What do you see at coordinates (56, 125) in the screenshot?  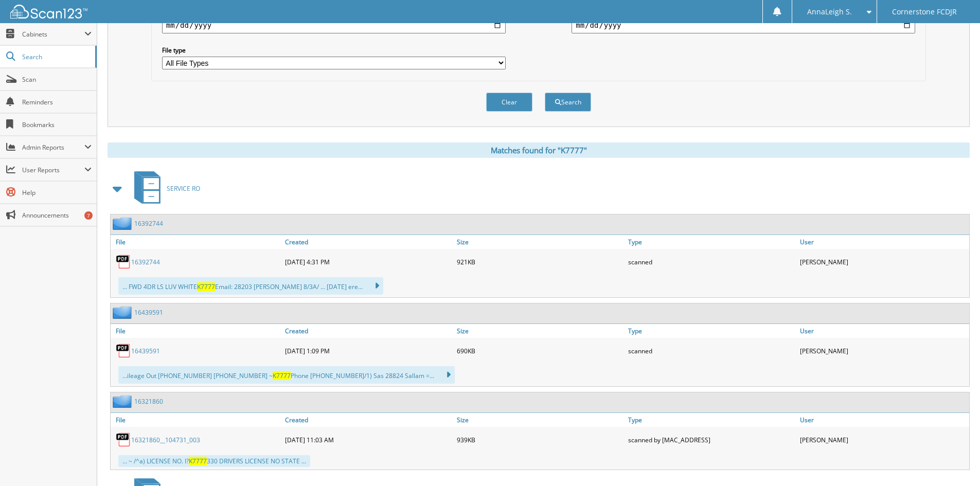 I see `span: Bookmarks` at bounding box center [56, 125].